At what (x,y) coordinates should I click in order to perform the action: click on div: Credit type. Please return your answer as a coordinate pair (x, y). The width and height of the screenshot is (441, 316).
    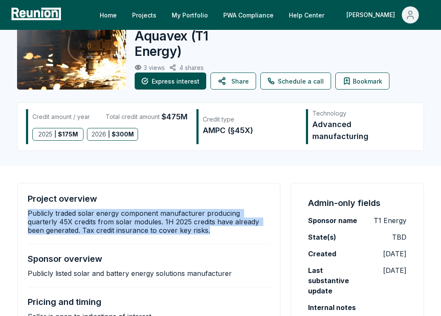
    Looking at the image, I should click on (250, 119).